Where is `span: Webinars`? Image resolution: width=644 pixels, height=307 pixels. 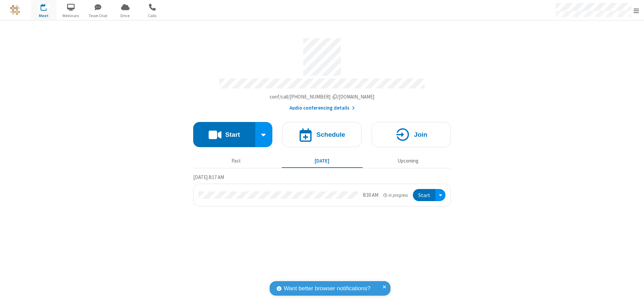 span: Webinars is located at coordinates (71, 16).